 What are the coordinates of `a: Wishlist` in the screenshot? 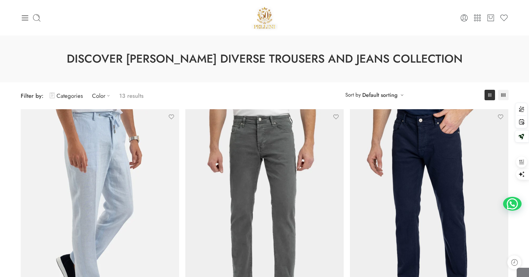 It's located at (504, 18).